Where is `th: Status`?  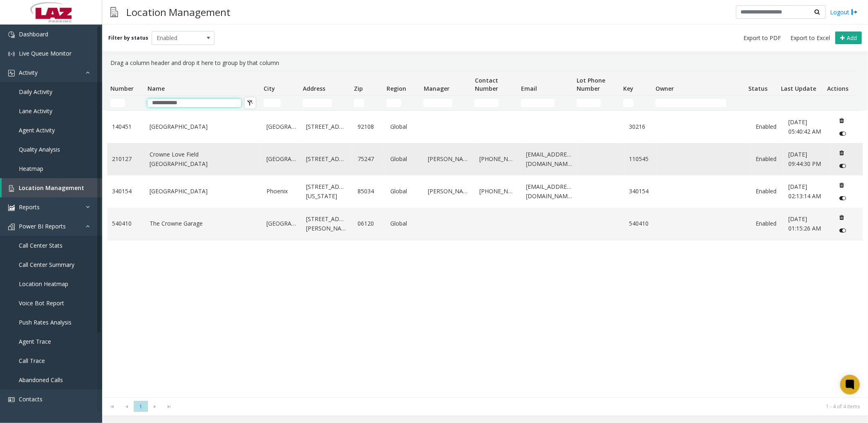
th: Status is located at coordinates (761, 84).